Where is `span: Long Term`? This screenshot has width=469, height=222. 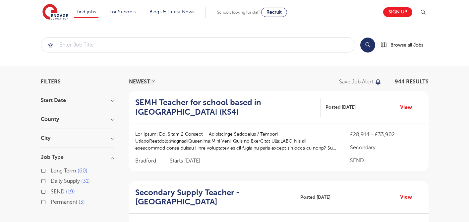
span: Long Term is located at coordinates (63, 171).